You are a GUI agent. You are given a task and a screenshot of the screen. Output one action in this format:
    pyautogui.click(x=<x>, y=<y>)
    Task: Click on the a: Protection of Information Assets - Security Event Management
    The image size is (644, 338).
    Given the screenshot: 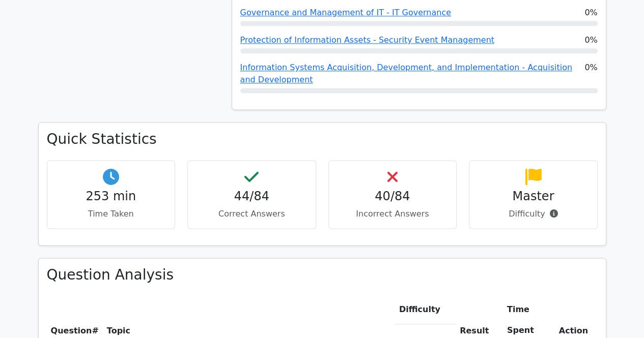 What is the action you would take?
    pyautogui.click(x=367, y=40)
    